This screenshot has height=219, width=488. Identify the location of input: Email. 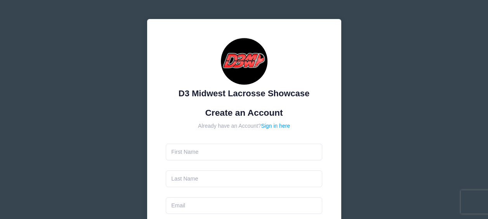
(244, 205).